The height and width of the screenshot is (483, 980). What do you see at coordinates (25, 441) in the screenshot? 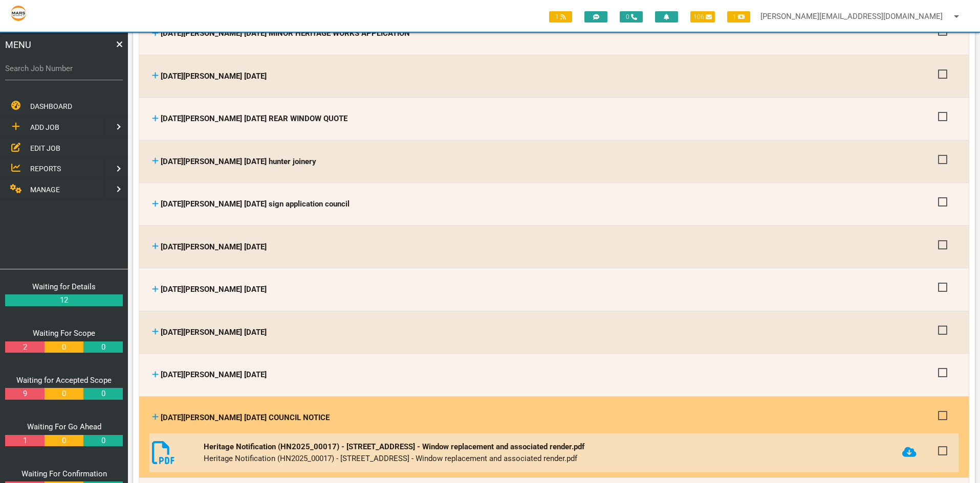
I see `a: 1` at bounding box center [25, 441].